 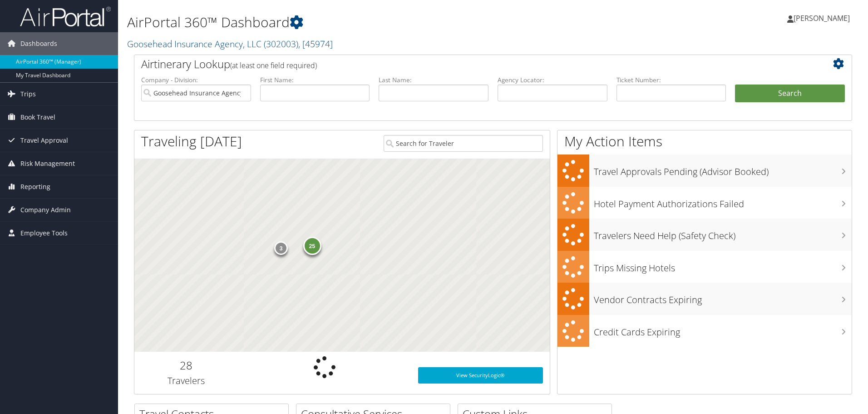 What do you see at coordinates (186, 365) in the screenshot?
I see `h2: 28` at bounding box center [186, 365].